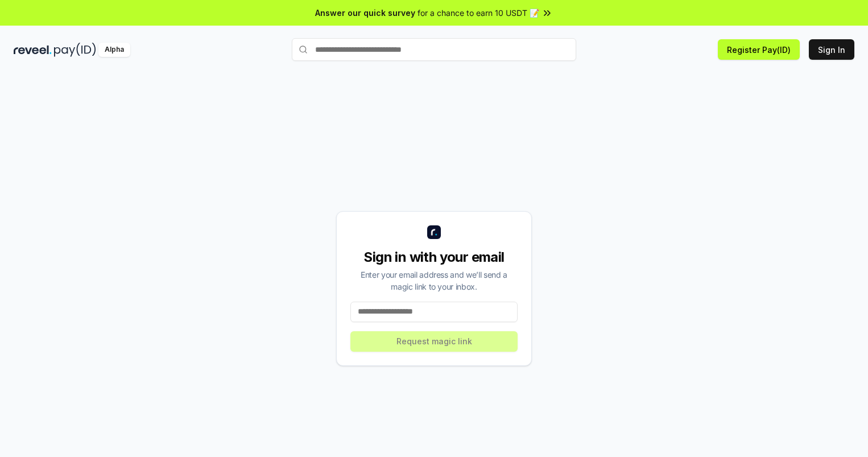  What do you see at coordinates (434, 232) in the screenshot?
I see `img: logo_small` at bounding box center [434, 232].